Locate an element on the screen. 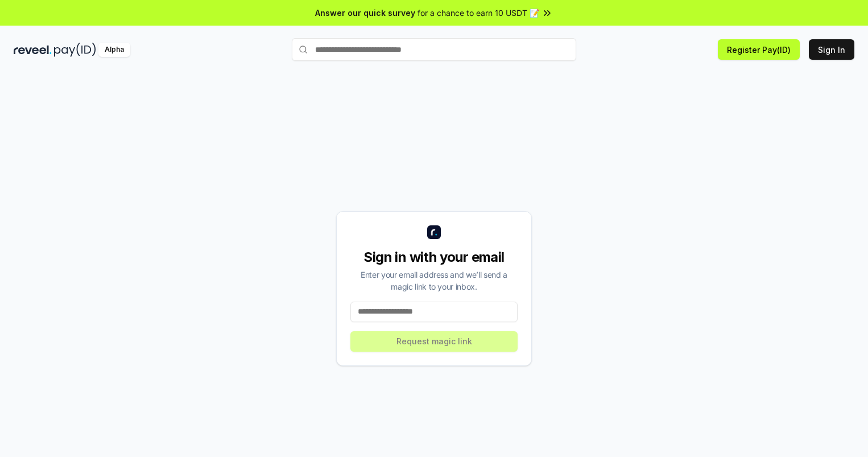 The width and height of the screenshot is (868, 457). button: Sign In is located at coordinates (832, 50).